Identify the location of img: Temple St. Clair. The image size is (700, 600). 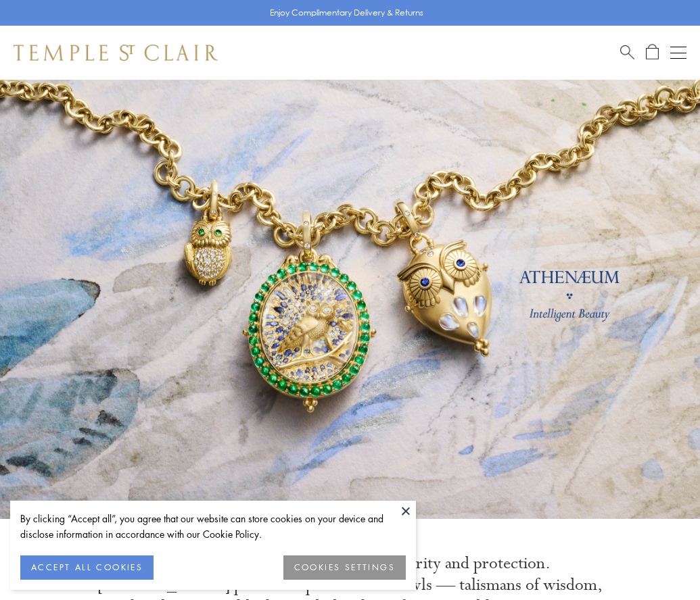
(116, 53).